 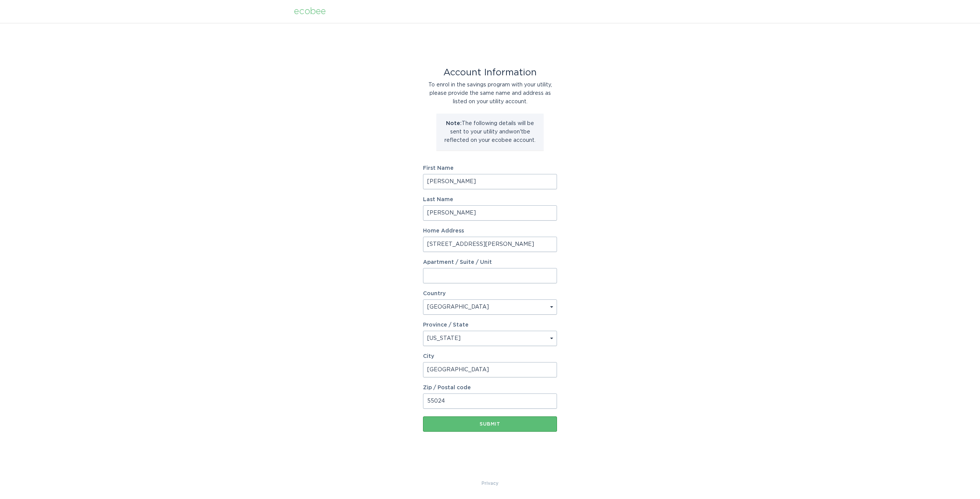 I want to click on label: Country, so click(x=434, y=294).